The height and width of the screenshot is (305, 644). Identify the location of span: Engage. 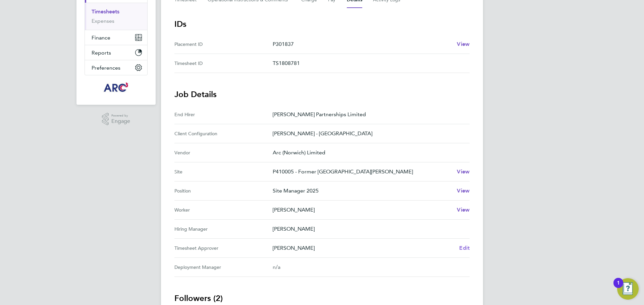
(121, 121).